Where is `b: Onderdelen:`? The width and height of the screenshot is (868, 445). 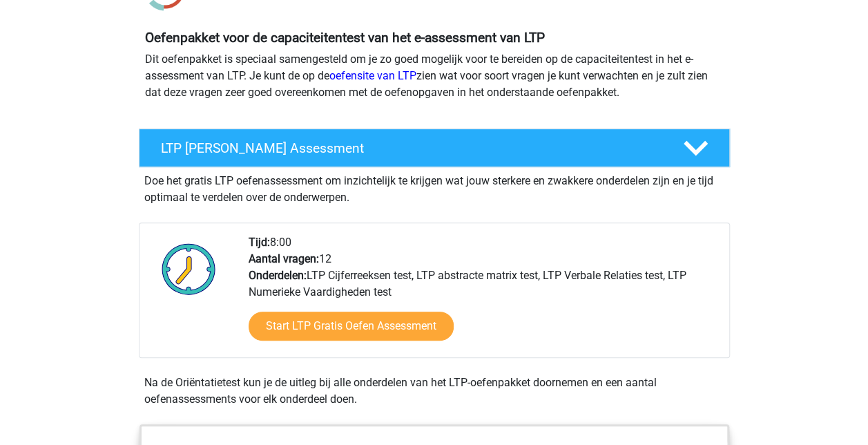
b: Onderdelen: is located at coordinates (278, 275).